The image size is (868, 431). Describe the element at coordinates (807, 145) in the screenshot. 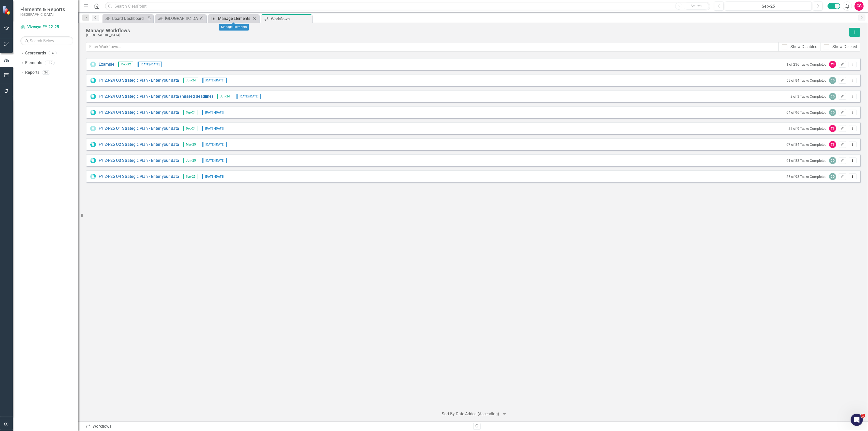

I see `small: 67 of 84 Tasks Completed` at that location.